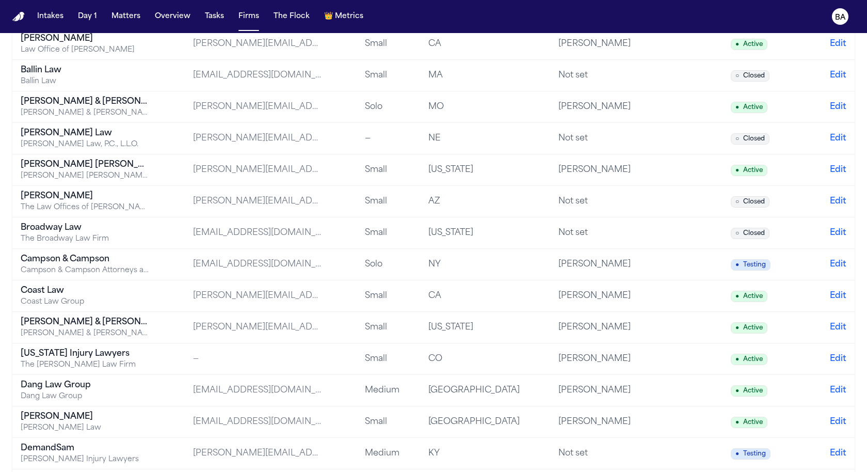  Describe the element at coordinates (172, 17) in the screenshot. I see `button: Overview` at that location.